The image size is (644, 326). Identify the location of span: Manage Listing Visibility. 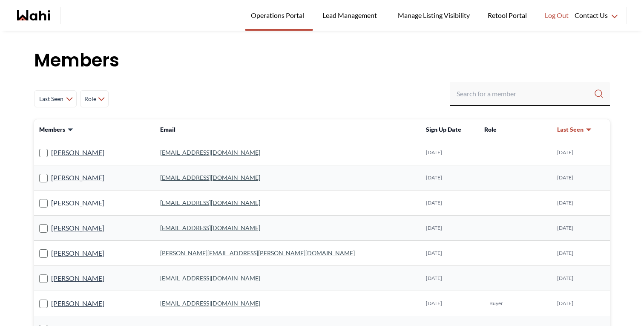
(434, 15).